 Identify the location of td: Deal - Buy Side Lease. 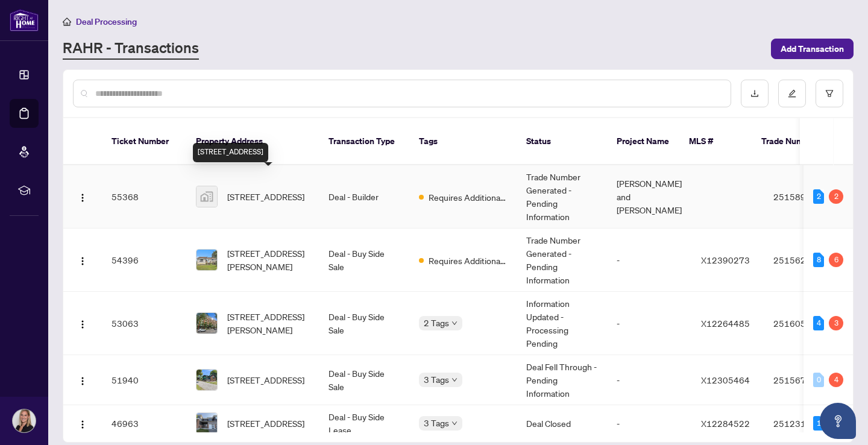
(364, 423).